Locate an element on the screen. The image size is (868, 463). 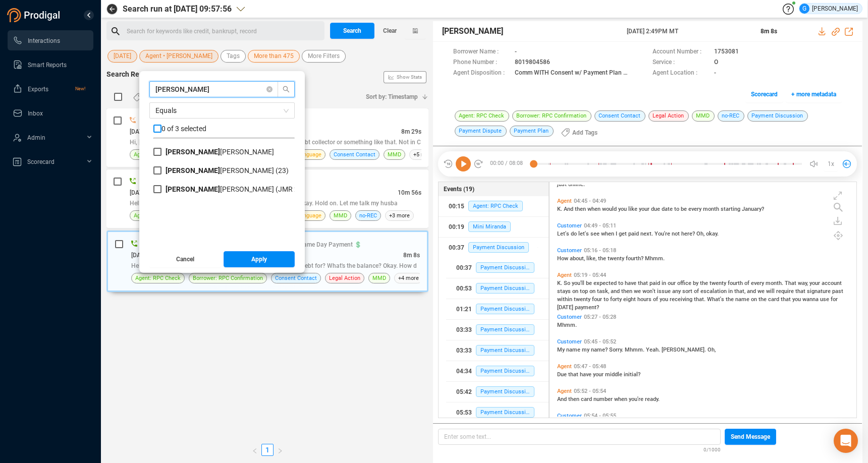
span: okay. is located at coordinates (712, 234).